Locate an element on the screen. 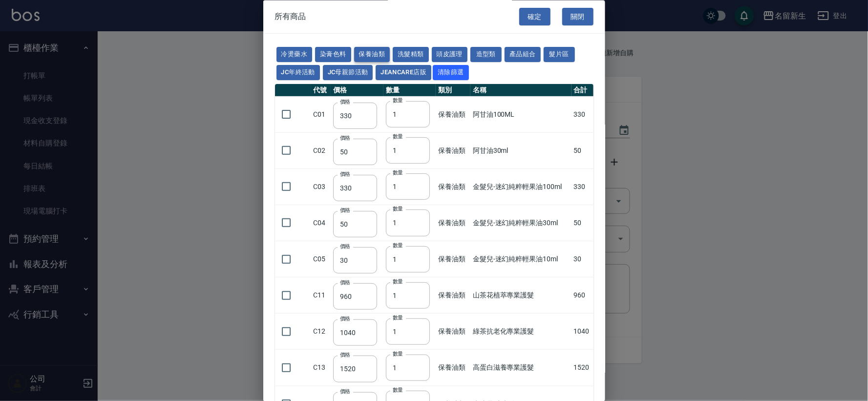  button: 染膏色料 is located at coordinates (333, 55).